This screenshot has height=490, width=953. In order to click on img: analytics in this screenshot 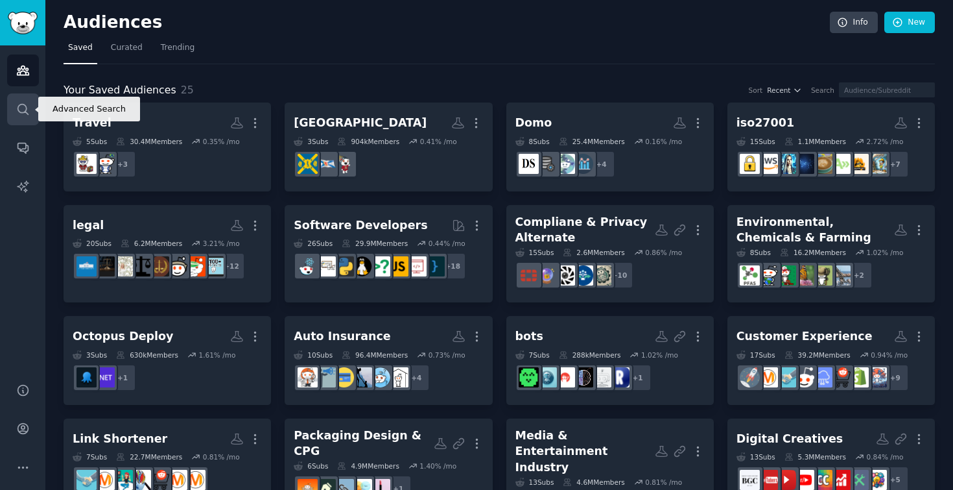, I will do `click(583, 163)`.